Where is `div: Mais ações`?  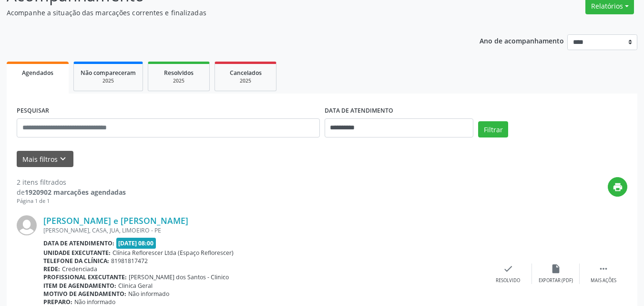 div: Mais ações is located at coordinates (604, 281).